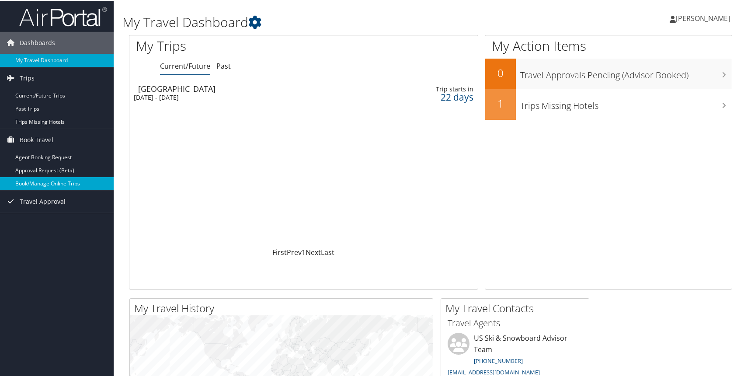 The image size is (744, 377). Describe the element at coordinates (609, 73) in the screenshot. I see `a: 0Travel Approvals Pending (Advisor Booked)` at that location.